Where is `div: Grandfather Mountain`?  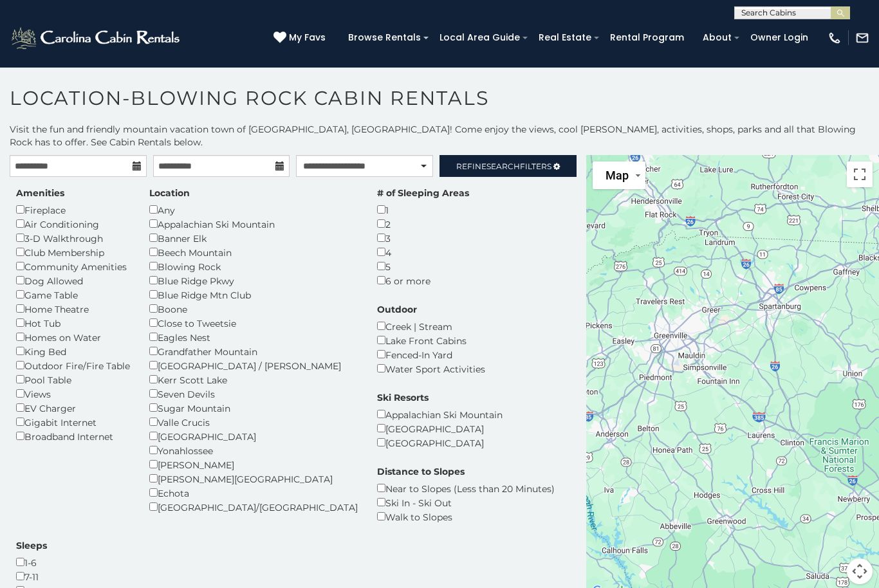 div: Grandfather Mountain is located at coordinates (253, 352).